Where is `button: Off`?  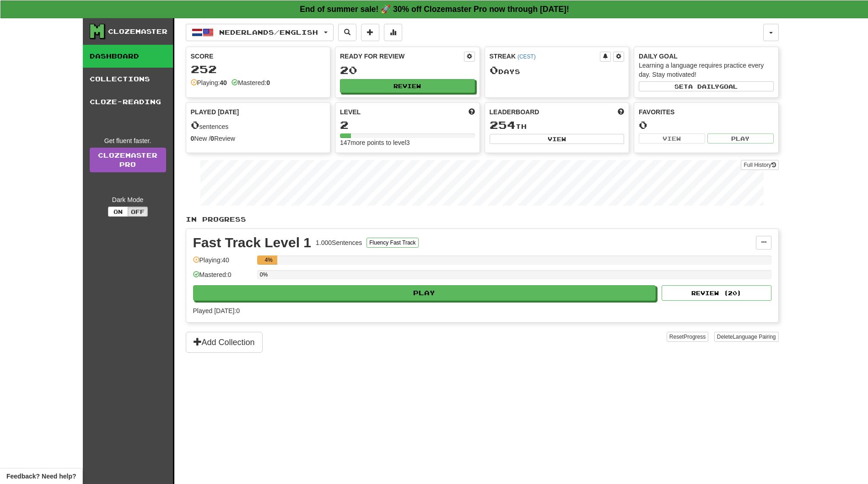
button: Off is located at coordinates (138, 212).